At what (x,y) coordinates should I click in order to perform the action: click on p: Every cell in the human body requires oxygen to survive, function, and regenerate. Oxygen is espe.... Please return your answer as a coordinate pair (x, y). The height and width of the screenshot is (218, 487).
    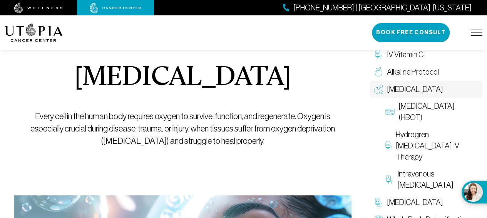
    Looking at the image, I should click on (182, 129).